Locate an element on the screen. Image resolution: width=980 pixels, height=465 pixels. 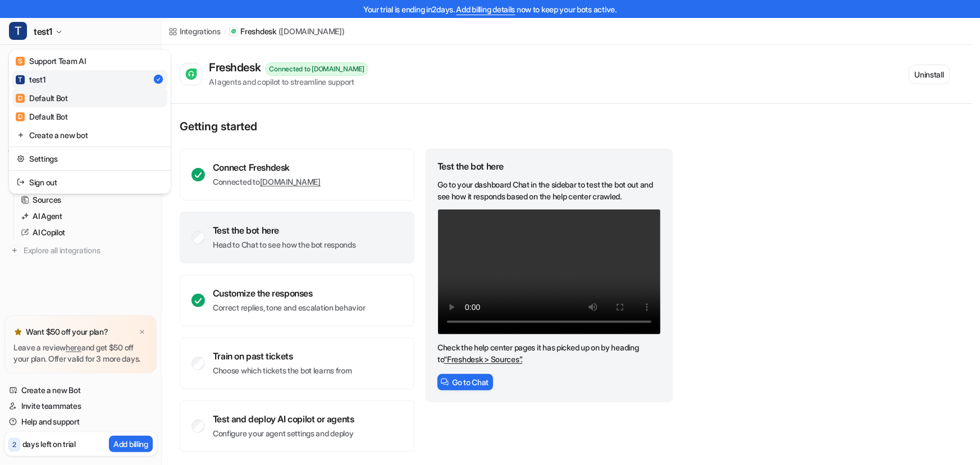
span: test1 is located at coordinates (43, 31).